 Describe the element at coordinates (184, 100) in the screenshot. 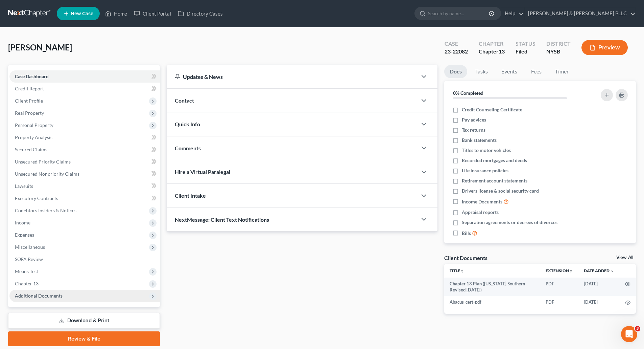

I see `span: Contact` at that location.